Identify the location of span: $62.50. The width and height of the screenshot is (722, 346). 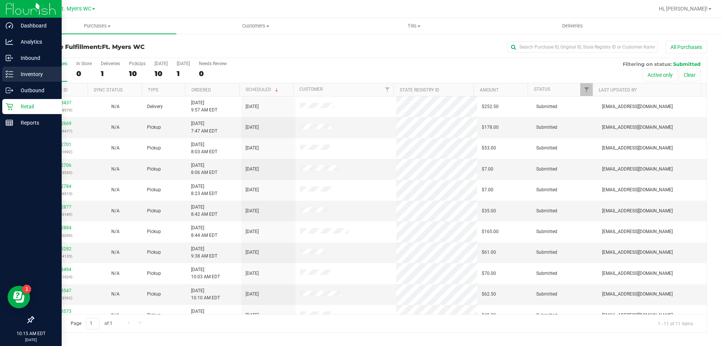
(489, 294).